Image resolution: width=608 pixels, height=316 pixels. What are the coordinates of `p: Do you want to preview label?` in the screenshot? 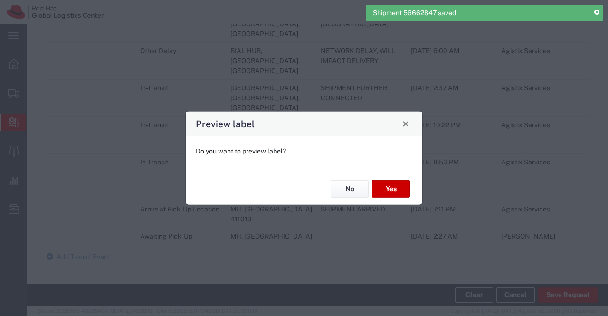 It's located at (304, 151).